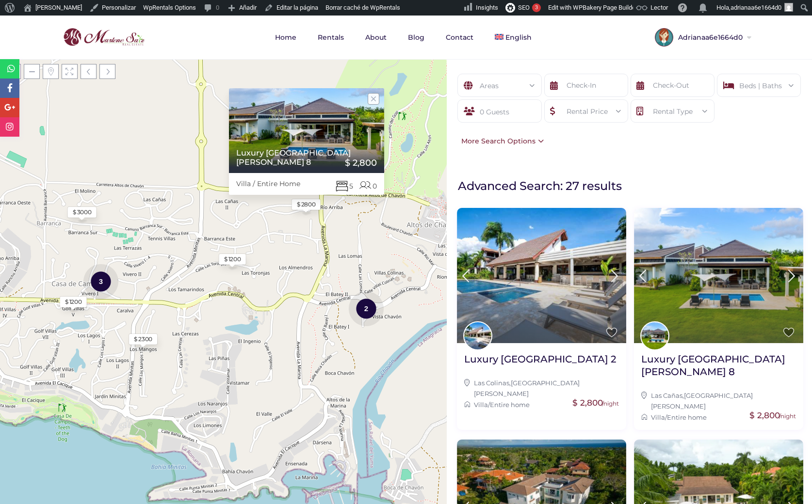 This screenshot has width=812, height=504. I want to click on img: Visitas de 48 horas. Haz clic para ver más estadísticas del sitio., so click(436, 8).